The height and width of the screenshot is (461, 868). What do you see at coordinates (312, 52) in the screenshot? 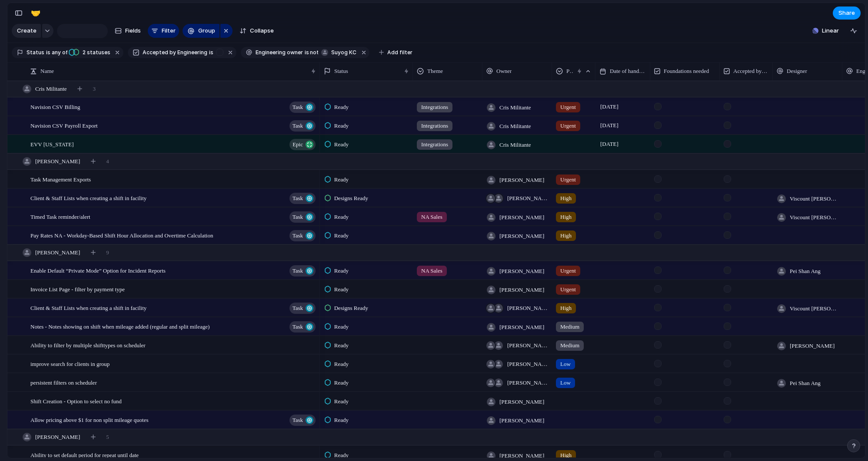
I see `button: isnot` at bounding box center [312, 52].